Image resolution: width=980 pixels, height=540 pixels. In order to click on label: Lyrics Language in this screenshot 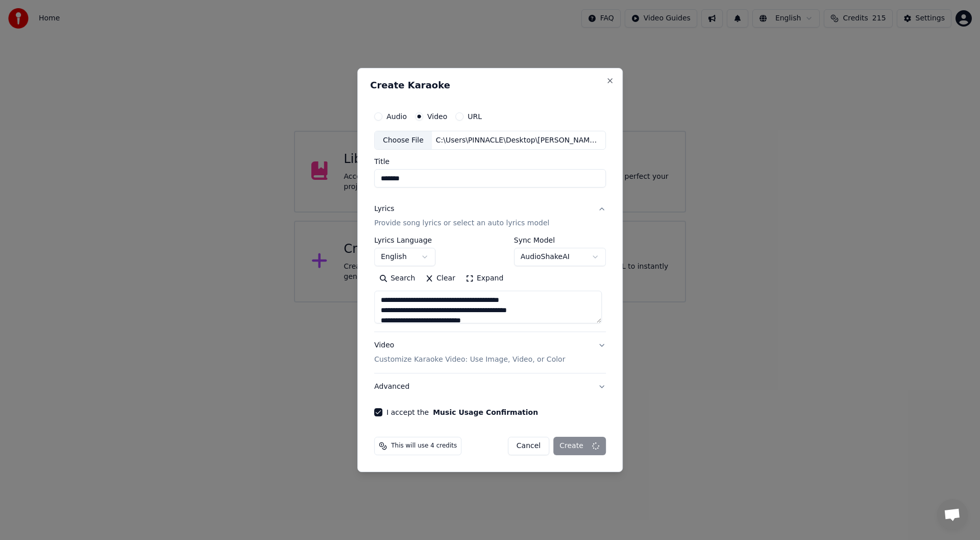, I will do `click(405, 241)`.